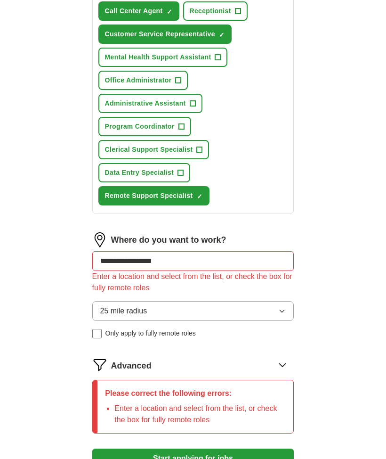  Describe the element at coordinates (154, 149) in the screenshot. I see `button: Clerical Support Specialist` at that location.